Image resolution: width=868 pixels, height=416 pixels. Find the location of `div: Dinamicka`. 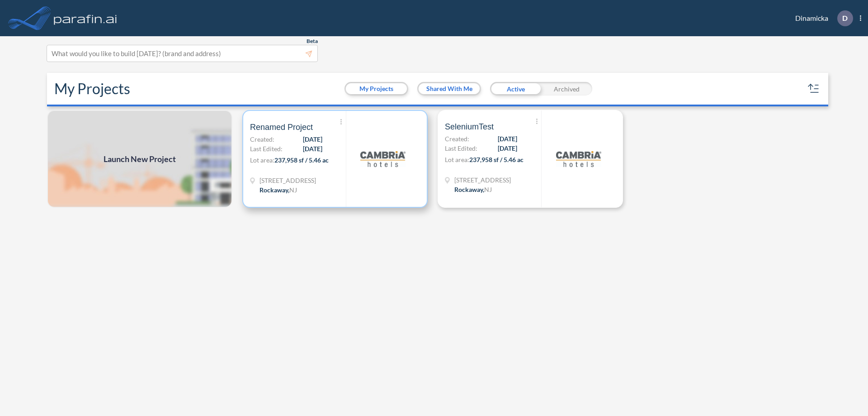

div: Dinamicka is located at coordinates (821, 18).